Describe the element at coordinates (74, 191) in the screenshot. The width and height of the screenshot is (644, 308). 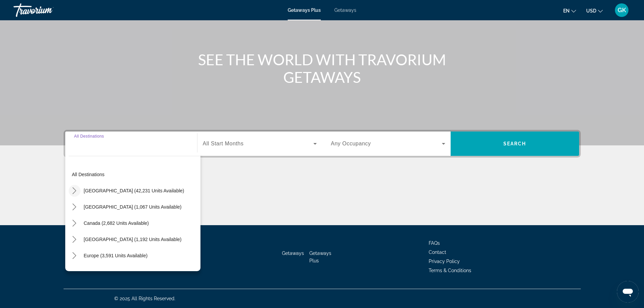
I see `button: Toggle United States (42,231 units available) submenu` at that location.